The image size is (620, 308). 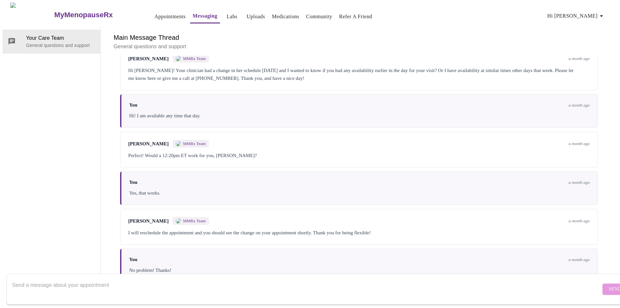 I want to click on button: Medications, so click(x=286, y=17).